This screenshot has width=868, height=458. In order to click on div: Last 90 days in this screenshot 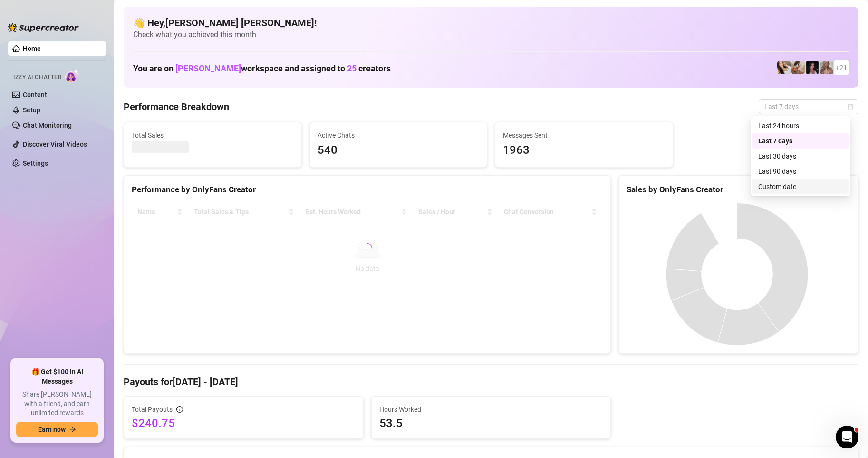, I will do `click(800, 171)`.